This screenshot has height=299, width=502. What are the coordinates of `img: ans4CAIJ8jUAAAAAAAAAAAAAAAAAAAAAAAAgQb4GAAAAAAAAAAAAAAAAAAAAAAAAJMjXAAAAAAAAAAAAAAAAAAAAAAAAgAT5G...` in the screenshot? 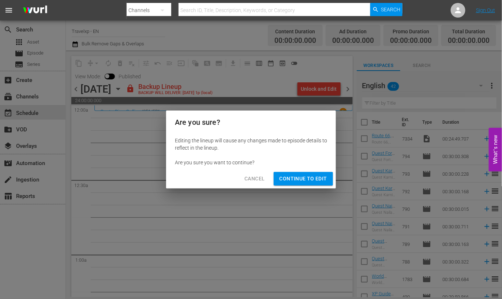 It's located at (35, 10).